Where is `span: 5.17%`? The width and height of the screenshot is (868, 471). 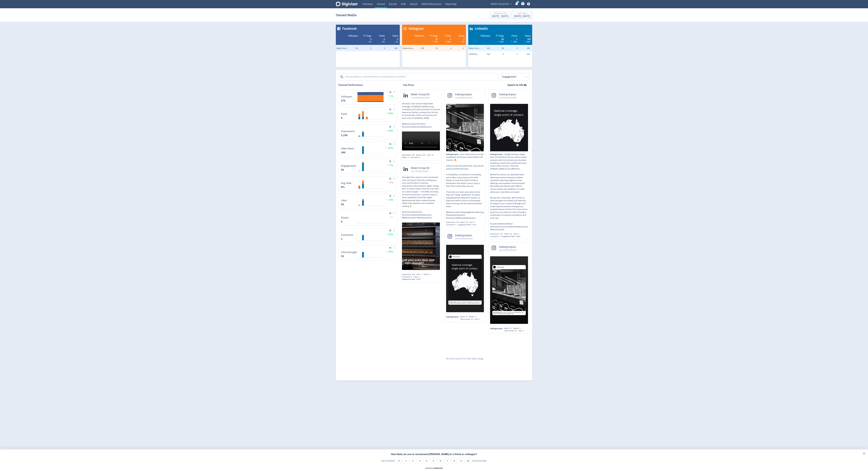 span: 5.17% is located at coordinates (474, 225).